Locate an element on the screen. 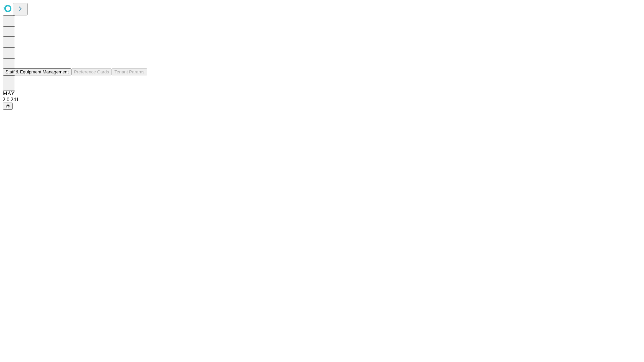  div: MAY is located at coordinates (322, 94).